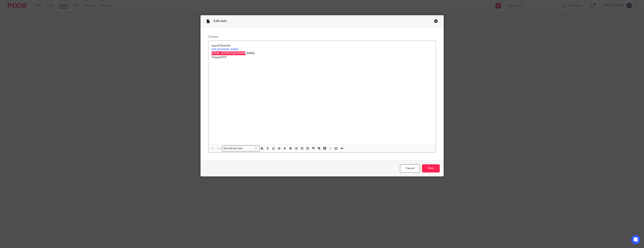 This screenshot has height=248, width=644. Describe the element at coordinates (233, 149) in the screenshot. I see `span: Normal text size` at that location.